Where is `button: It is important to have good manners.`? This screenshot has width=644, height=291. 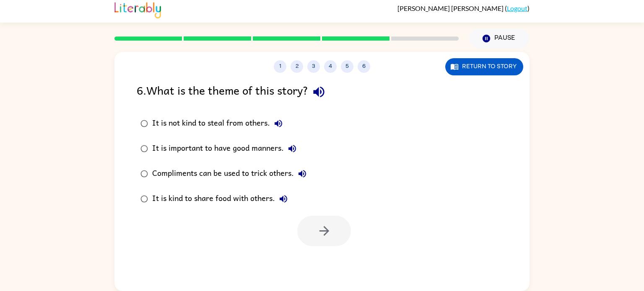
button: It is important to have good manners. is located at coordinates (292, 148).